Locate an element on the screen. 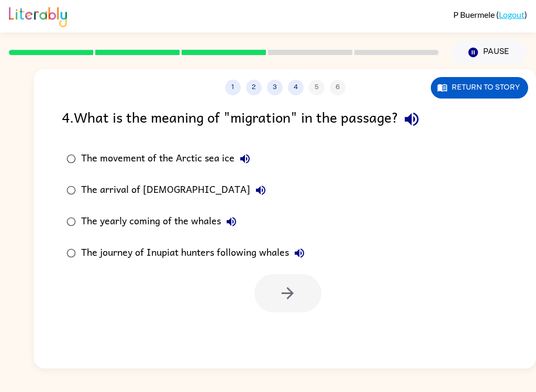 This screenshot has width=536, height=392. a: Logout is located at coordinates (512, 14).